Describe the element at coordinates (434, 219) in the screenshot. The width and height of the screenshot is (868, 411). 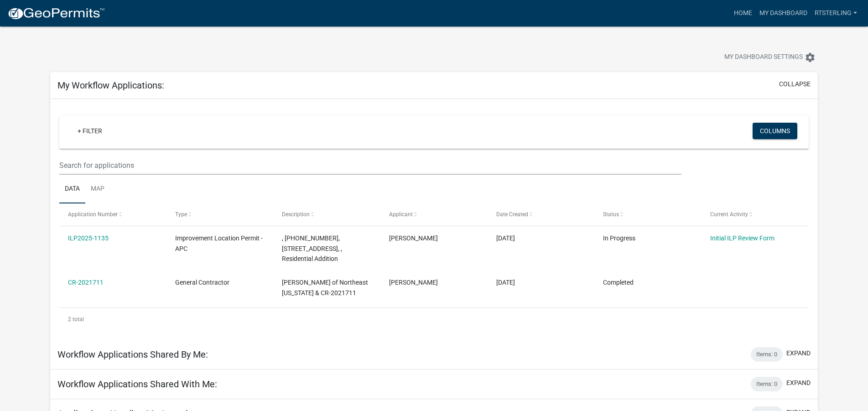
I see `div: collapse` at that location.